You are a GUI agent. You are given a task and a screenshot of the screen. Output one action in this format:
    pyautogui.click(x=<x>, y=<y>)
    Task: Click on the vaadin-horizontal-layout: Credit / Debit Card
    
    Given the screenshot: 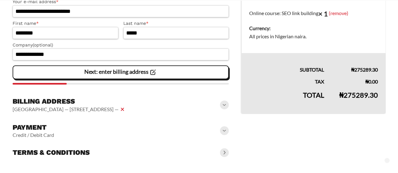 What is the action you would take?
    pyautogui.click(x=33, y=135)
    